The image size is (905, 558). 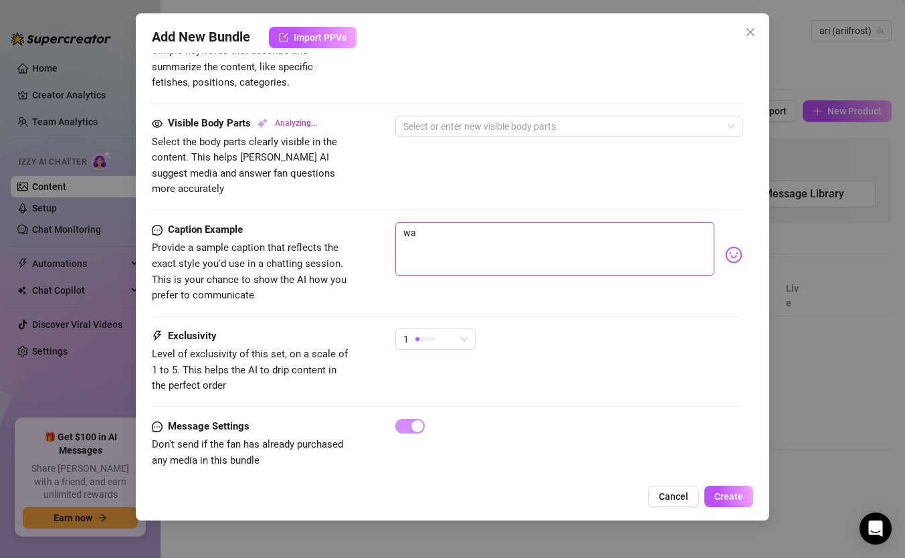 What do you see at coordinates (729, 496) in the screenshot?
I see `span: Create` at bounding box center [729, 496].